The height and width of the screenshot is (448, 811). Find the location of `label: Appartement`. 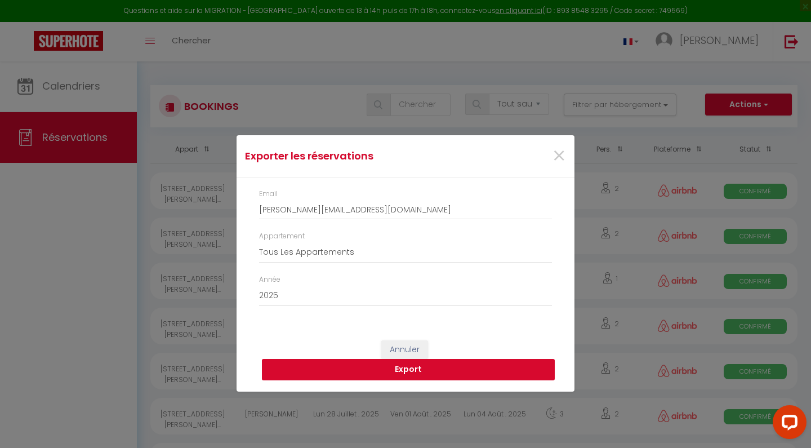

label: Appartement is located at coordinates (282, 236).